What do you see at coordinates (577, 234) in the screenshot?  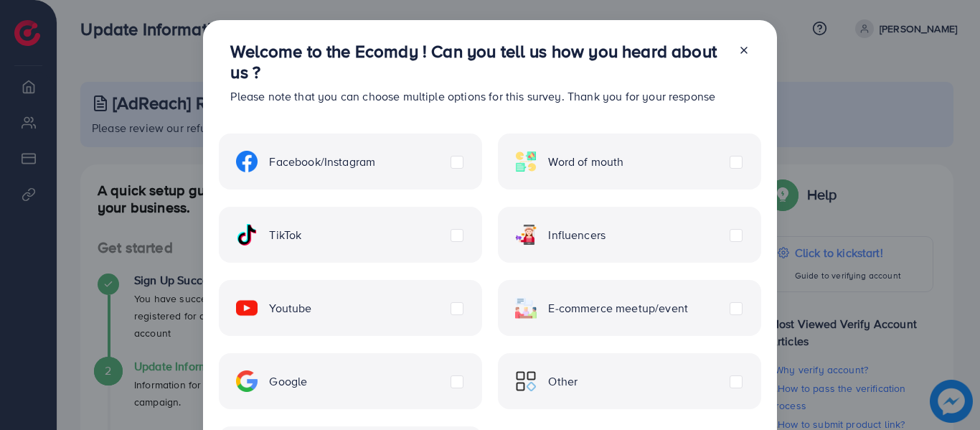 I see `span: Influencers` at bounding box center [577, 234].